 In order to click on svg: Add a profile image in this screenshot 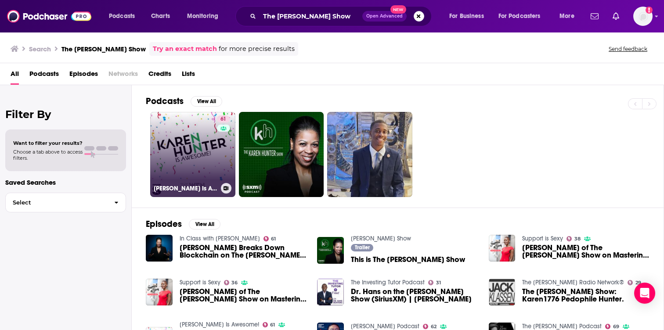, I will do `click(649, 10)`.